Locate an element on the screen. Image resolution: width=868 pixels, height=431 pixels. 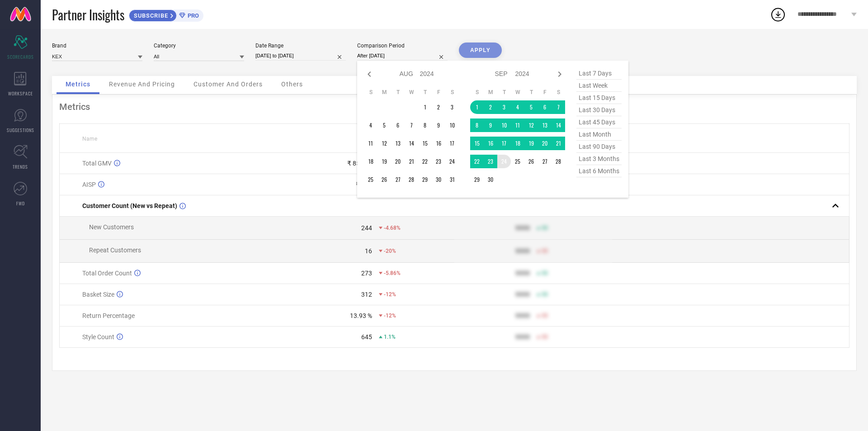
div: Comparison Period is located at coordinates (402, 46).